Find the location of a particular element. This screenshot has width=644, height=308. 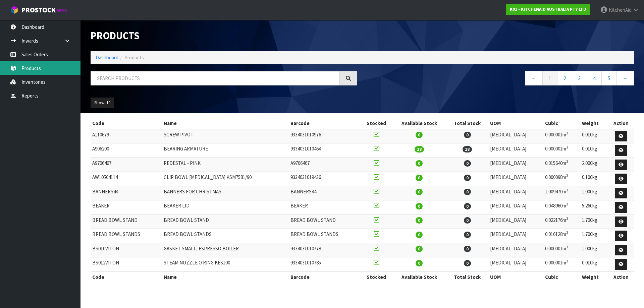

td: AW10504114 is located at coordinates (126, 179).